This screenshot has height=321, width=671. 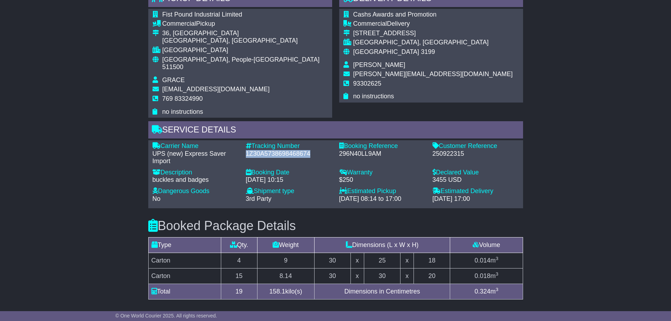 What do you see at coordinates (382, 260) in the screenshot?
I see `td: 25` at bounding box center [382, 260].